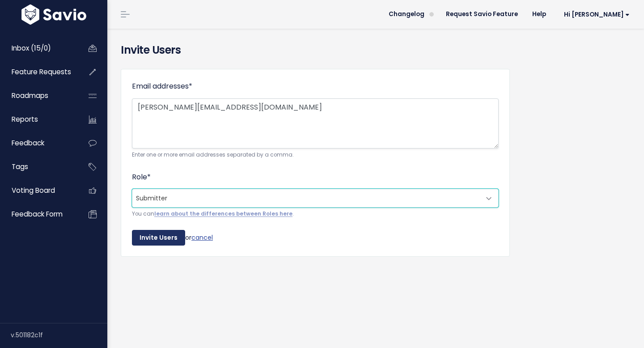 Image resolution: width=644 pixels, height=348 pixels. What do you see at coordinates (41, 72) in the screenshot?
I see `span: Feature Requests` at bounding box center [41, 72].